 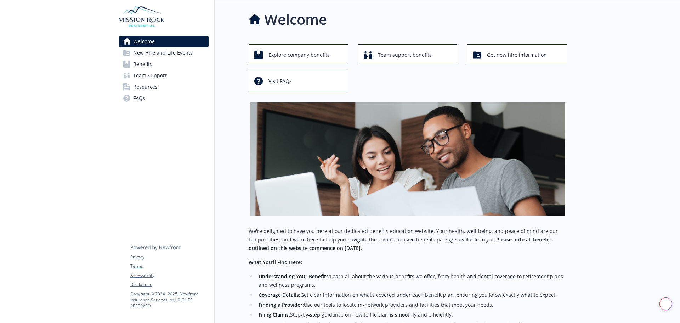 I want to click on button: Explore company benefits, so click(x=298, y=55).